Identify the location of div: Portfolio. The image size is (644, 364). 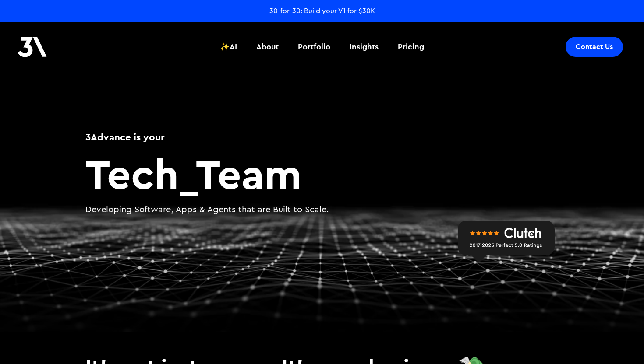
(314, 47).